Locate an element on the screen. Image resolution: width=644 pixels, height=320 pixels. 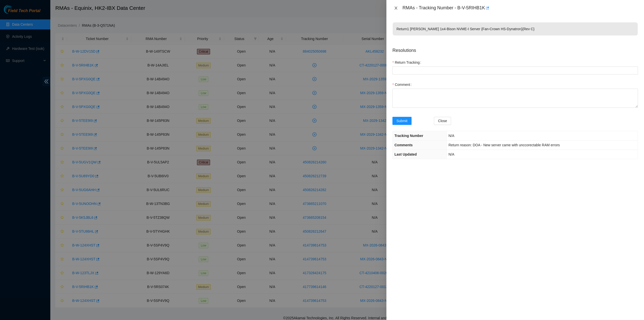
span: Comments is located at coordinates (403, 145).